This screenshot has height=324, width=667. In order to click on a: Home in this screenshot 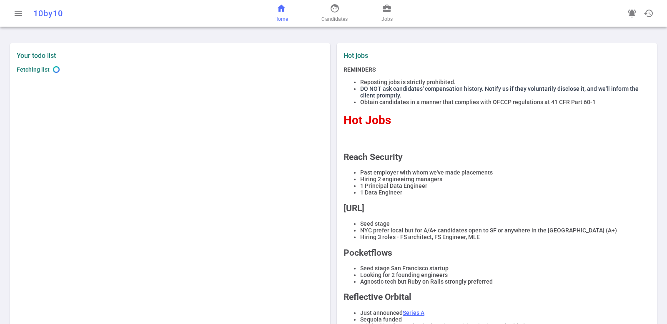, I will do `click(281, 13)`.